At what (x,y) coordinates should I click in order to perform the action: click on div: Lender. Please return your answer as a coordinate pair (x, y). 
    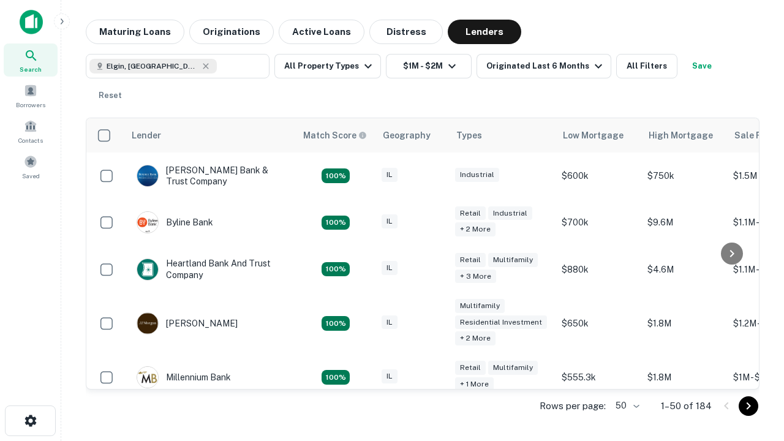
    Looking at the image, I should click on (146, 135).